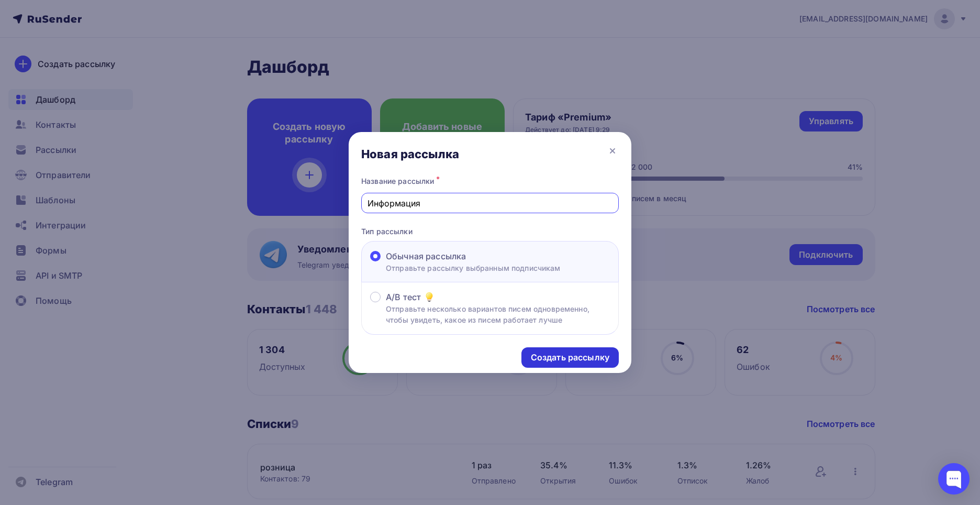  Describe the element at coordinates (403, 297) in the screenshot. I see `span: A/B тест` at that location.